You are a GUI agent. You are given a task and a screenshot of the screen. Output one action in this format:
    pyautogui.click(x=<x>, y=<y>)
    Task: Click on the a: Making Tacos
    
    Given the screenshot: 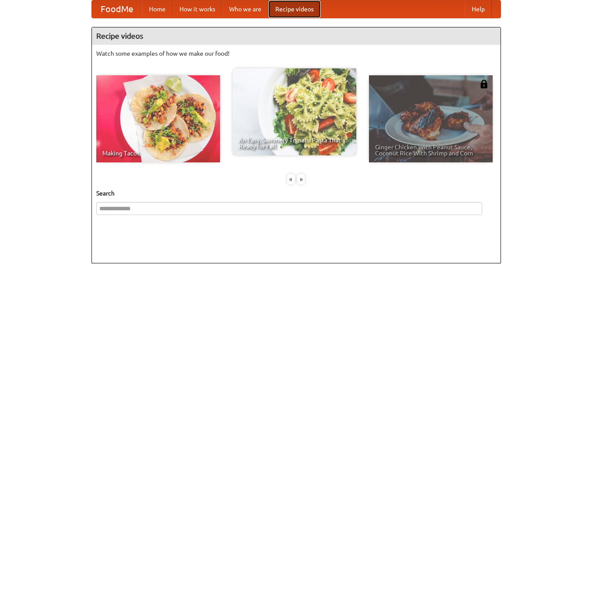 What is the action you would take?
    pyautogui.click(x=158, y=119)
    